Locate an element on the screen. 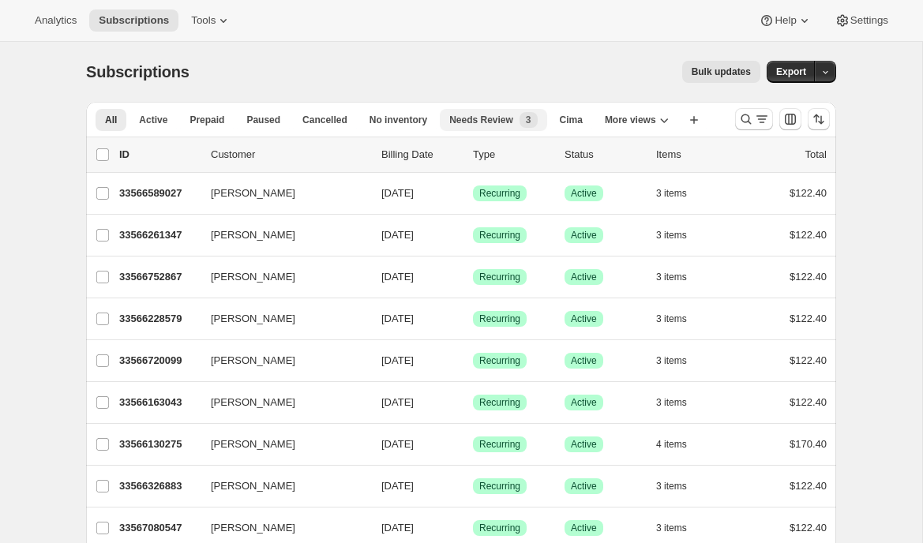  button: 4 items is located at coordinates (680, 444).